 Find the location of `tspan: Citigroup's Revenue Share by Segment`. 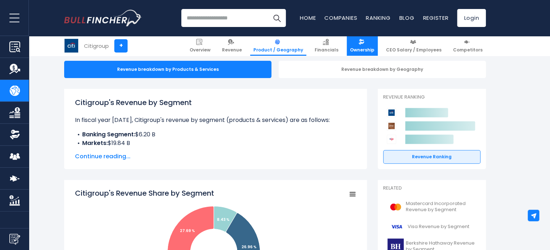

tspan: Citigroup's Revenue Share by Segment is located at coordinates (144, 193).